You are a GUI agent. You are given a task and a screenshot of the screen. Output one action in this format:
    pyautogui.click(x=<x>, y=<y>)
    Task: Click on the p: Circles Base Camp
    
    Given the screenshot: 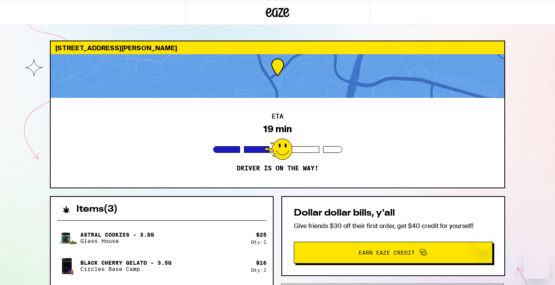 What is the action you would take?
    pyautogui.click(x=126, y=269)
    